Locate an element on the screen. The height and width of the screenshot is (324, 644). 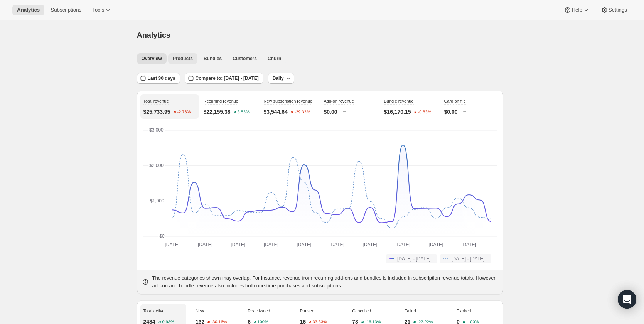
div: Open Intercom Messenger is located at coordinates (628, 299).